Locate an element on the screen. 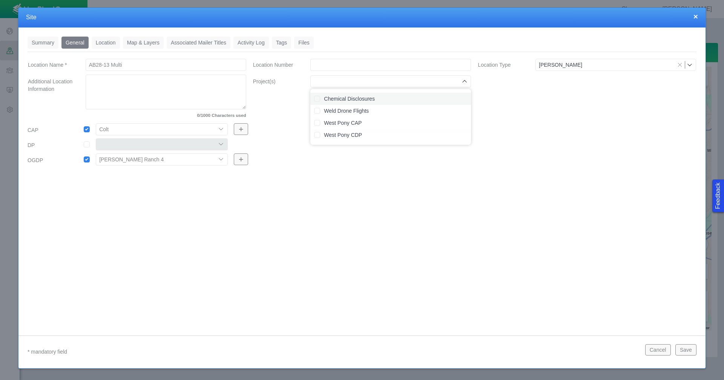 The width and height of the screenshot is (724, 380). label: West Pony CAP is located at coordinates (395, 123).